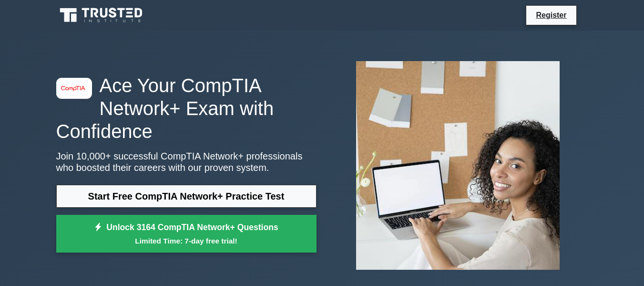 This screenshot has height=286, width=644. I want to click on small: Limited Time: 7-day free trial!, so click(186, 241).